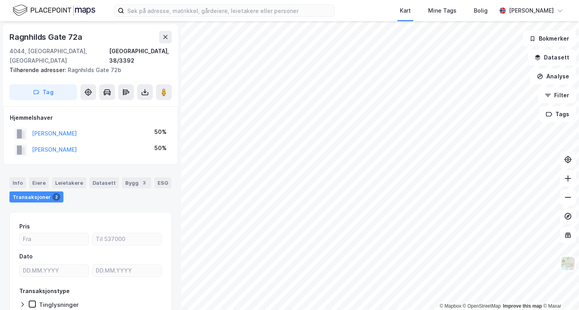 This screenshot has height=310, width=579. Describe the element at coordinates (43, 92) in the screenshot. I see `button: Tag` at that location.